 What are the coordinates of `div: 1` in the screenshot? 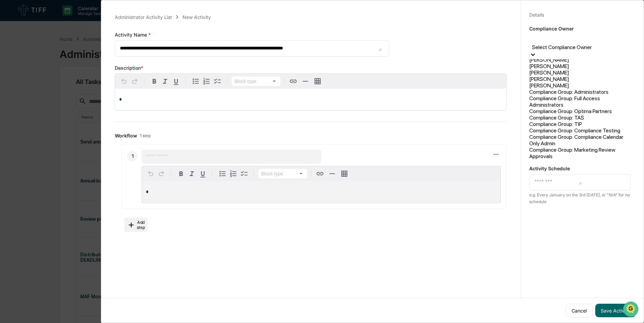 It's located at (132, 156).